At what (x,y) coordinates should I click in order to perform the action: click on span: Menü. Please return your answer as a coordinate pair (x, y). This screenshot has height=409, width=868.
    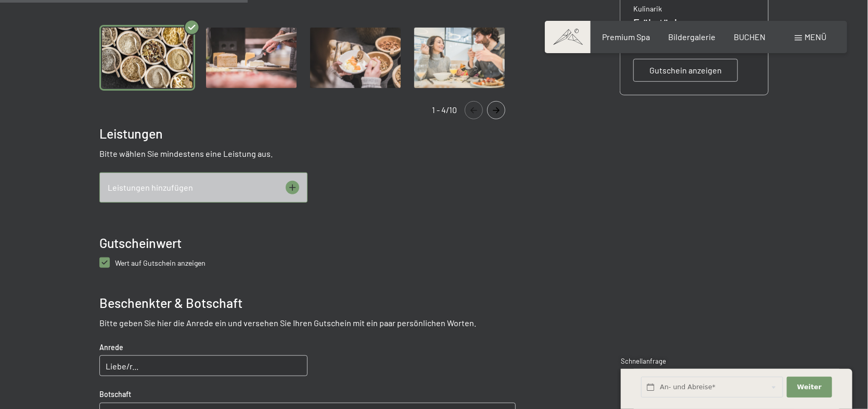
    Looking at the image, I should click on (815, 36).